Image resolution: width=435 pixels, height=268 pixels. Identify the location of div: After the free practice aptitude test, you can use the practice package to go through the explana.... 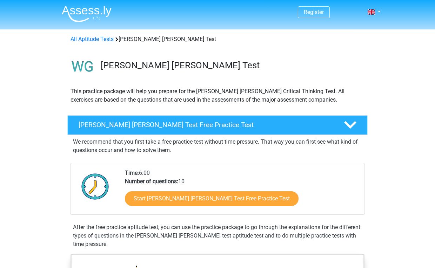
(218, 236).